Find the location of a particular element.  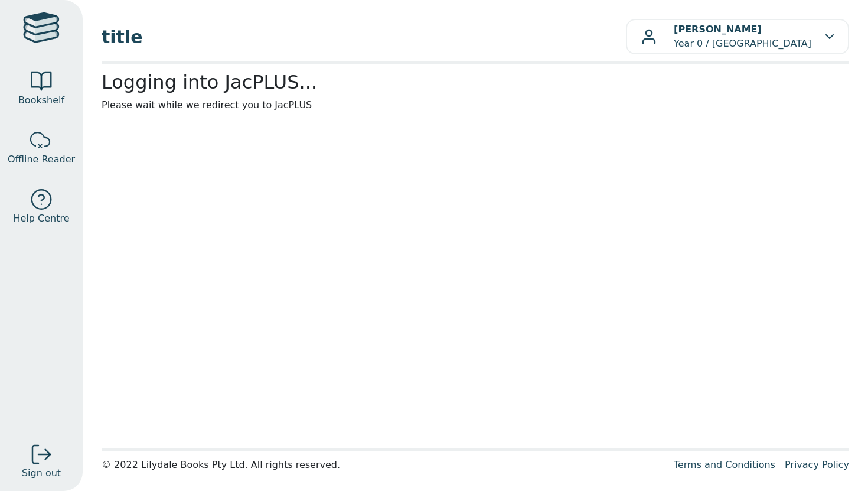

span: title is located at coordinates (364, 37).